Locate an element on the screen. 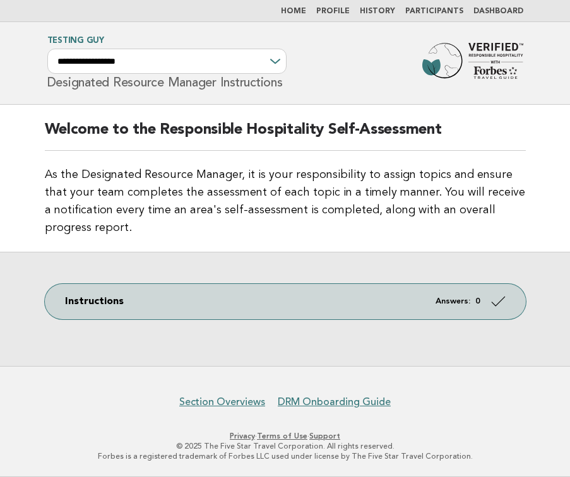 This screenshot has width=570, height=477. strong: 0 is located at coordinates (478, 301).